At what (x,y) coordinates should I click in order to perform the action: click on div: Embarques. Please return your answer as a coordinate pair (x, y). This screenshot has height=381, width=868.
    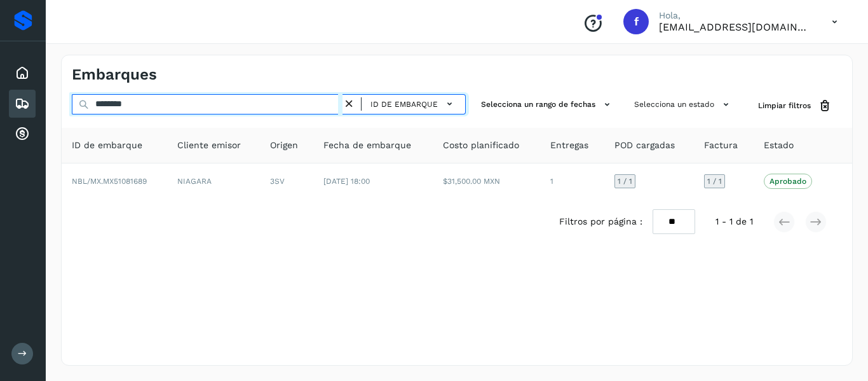
    Looking at the image, I should click on (23, 103).